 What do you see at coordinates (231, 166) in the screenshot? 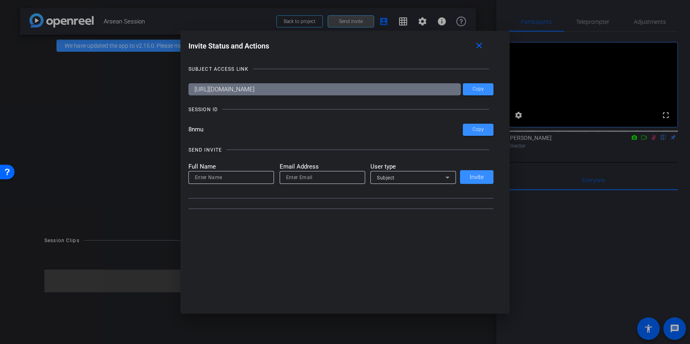
I see `mat-label: Full Name` at bounding box center [231, 166].